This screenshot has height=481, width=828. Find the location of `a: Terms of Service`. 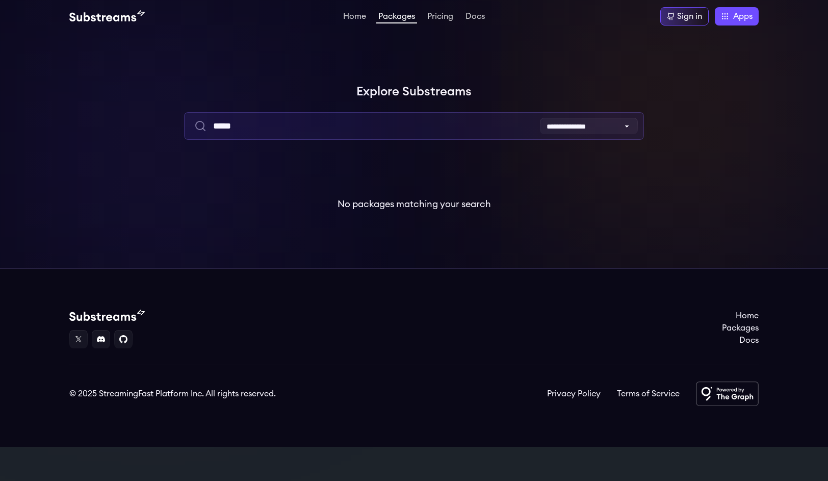

a: Terms of Service is located at coordinates (648, 394).